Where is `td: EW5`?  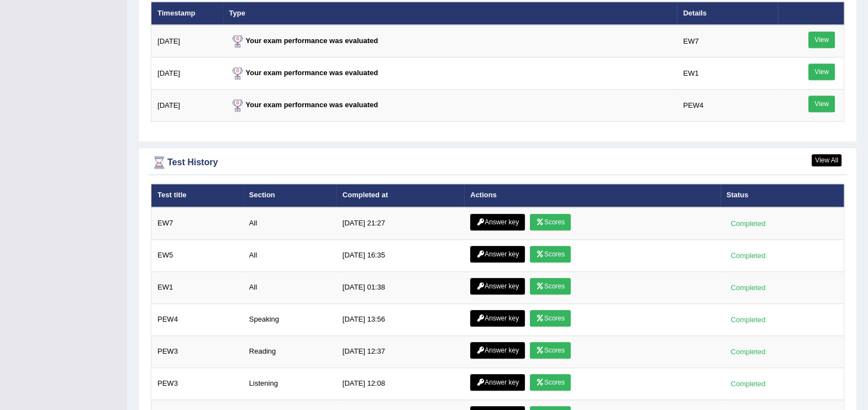 td: EW5 is located at coordinates (198, 255).